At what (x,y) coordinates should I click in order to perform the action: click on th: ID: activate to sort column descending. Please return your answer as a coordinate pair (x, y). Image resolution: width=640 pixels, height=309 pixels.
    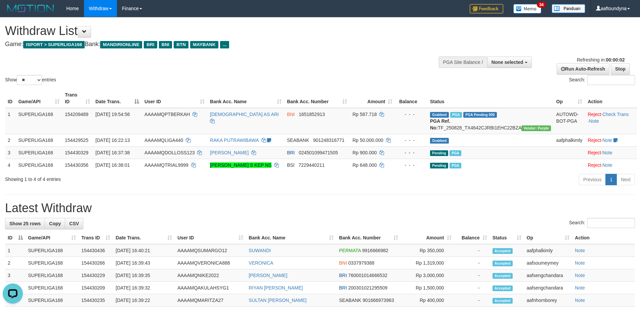
    Looking at the image, I should click on (15, 237).